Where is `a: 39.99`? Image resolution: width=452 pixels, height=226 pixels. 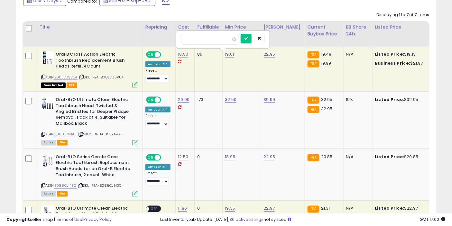
a: 39.99 is located at coordinates (269, 100).